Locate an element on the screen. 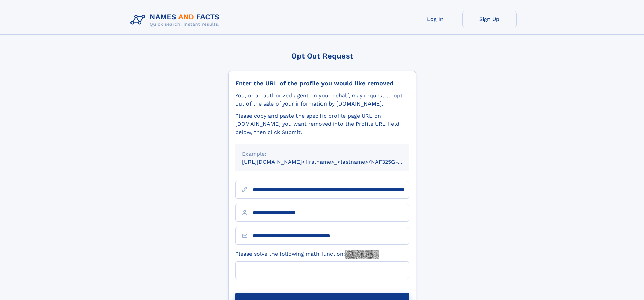 The height and width of the screenshot is (300, 644). a: Sign Up is located at coordinates (490, 19).